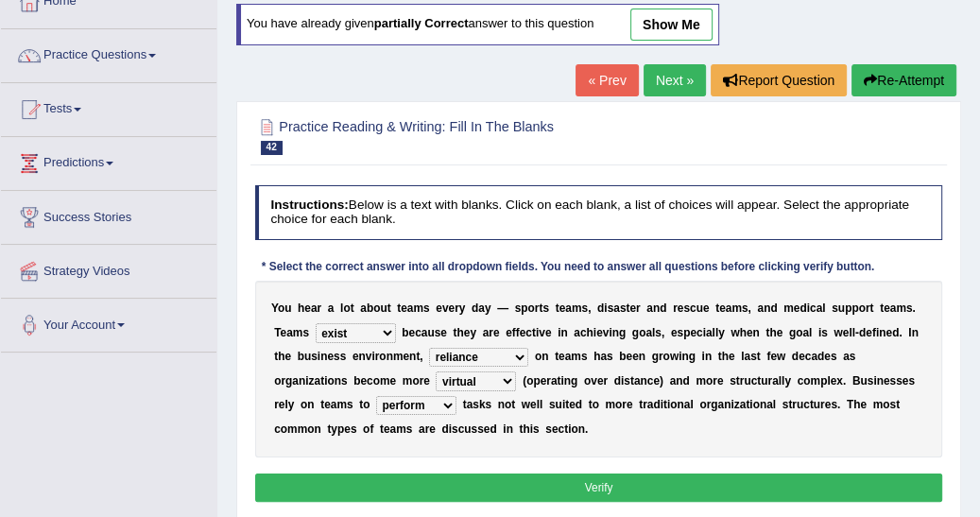  What do you see at coordinates (271, 147) in the screenshot?
I see `span: 42` at bounding box center [271, 147].